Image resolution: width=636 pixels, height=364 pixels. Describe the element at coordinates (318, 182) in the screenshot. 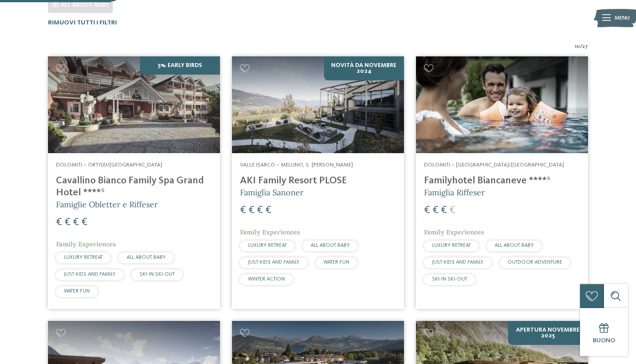

I see `a: Cercate un hotel per famiglie? Qui troverete solo i migliori! NOVITÀ da novembre 2024 Valle Isarc...` at that location.